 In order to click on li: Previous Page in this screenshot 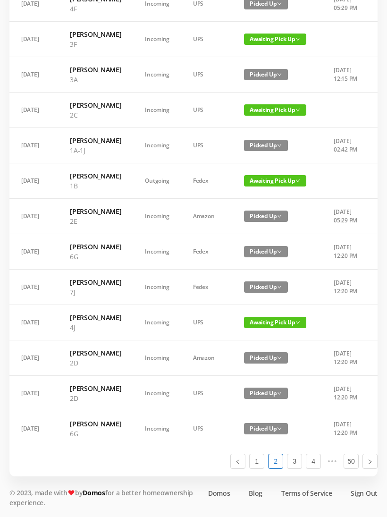, I will do `click(238, 461)`.